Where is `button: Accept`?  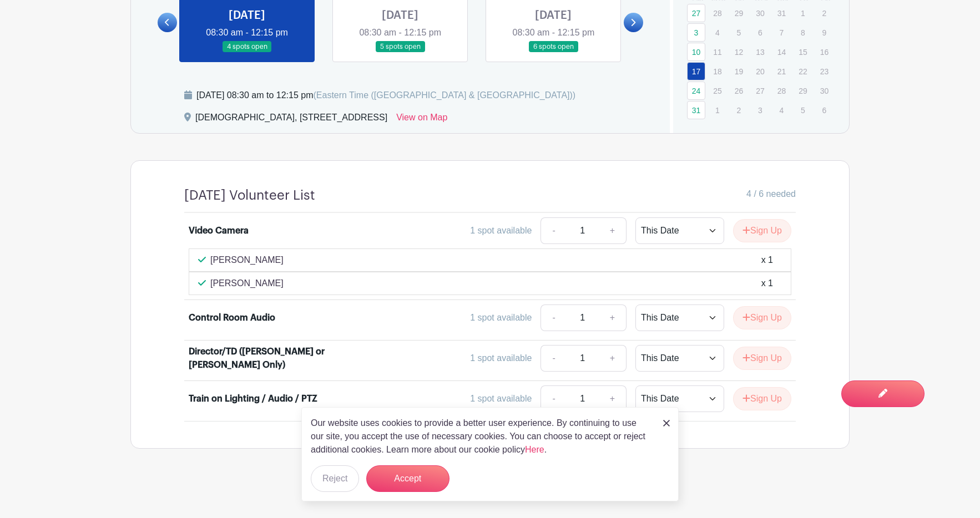 button: Accept is located at coordinates (408, 479).